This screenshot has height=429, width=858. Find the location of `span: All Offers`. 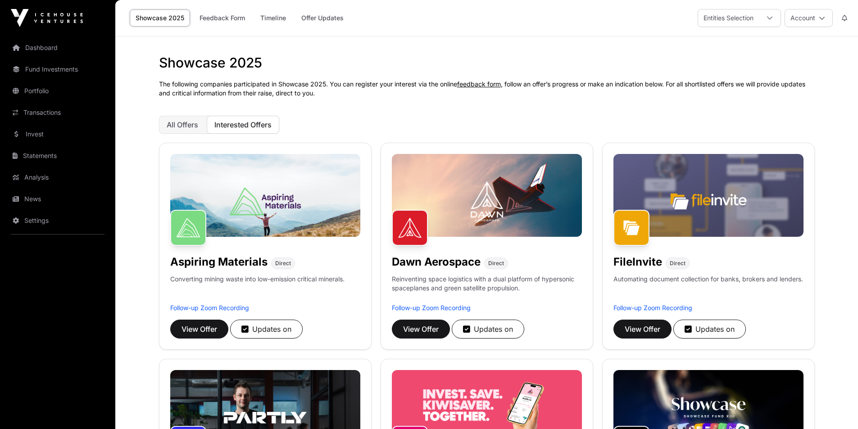

span: All Offers is located at coordinates (182, 125).